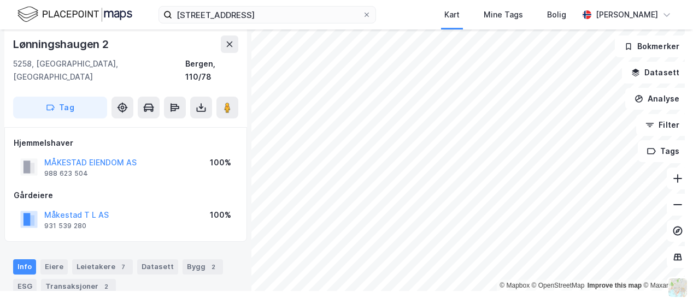  Describe the element at coordinates (665, 272) in the screenshot. I see `div: Kontrollprogram for chat` at that location.